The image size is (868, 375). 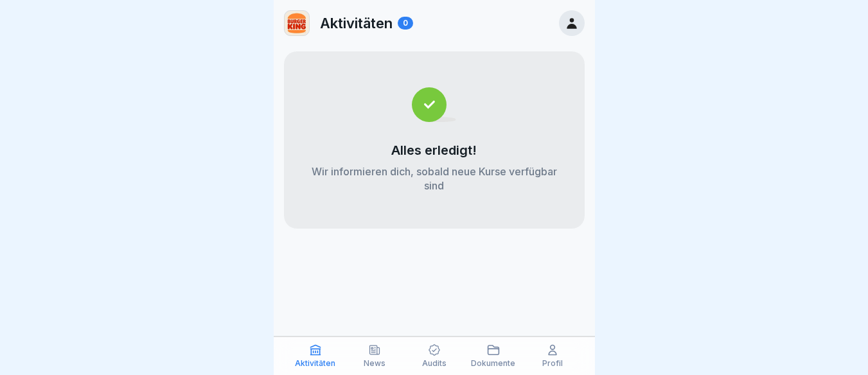 I want to click on p: Profil, so click(x=552, y=363).